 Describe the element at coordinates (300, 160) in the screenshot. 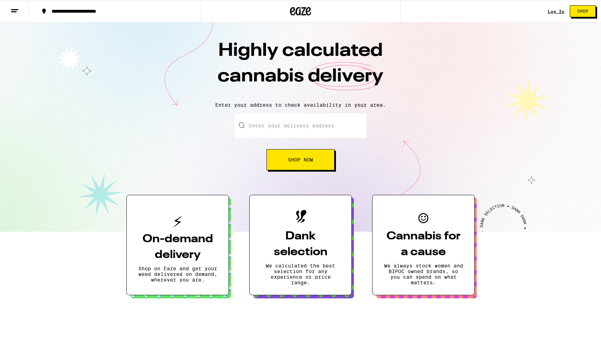

I see `span: Shop Now` at that location.